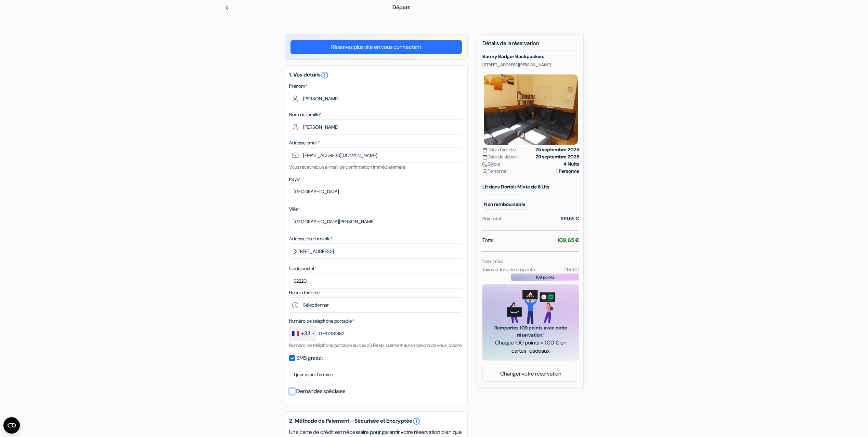  I want to click on span: Personne :, so click(495, 171).